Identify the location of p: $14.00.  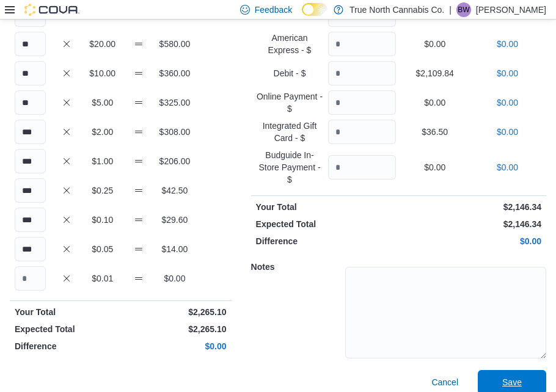
(174, 249).